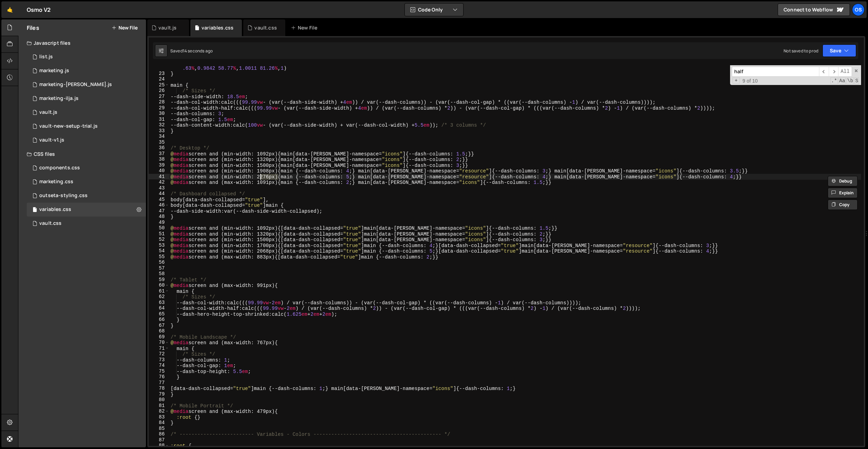 The height and width of the screenshot is (449, 868). I want to click on div: 80, so click(159, 400).